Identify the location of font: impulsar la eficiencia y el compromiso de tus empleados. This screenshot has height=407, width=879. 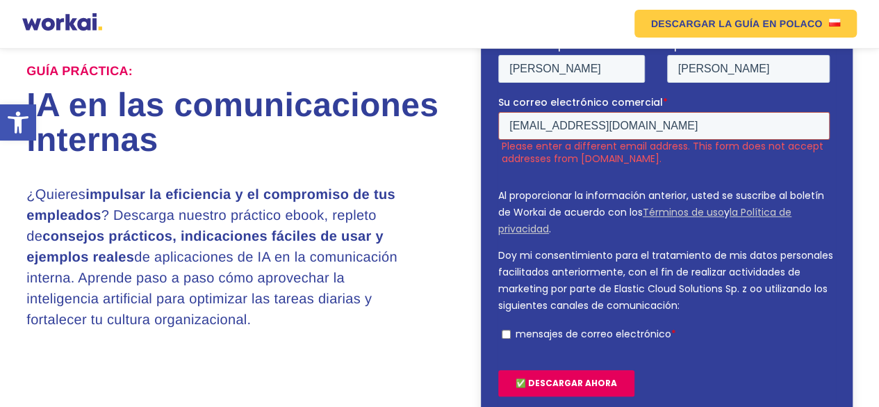
(211, 205).